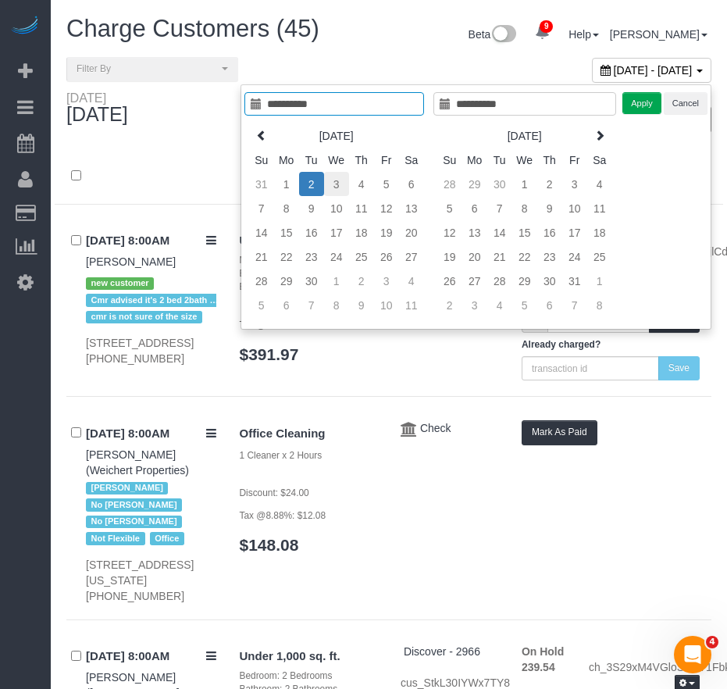  What do you see at coordinates (642, 103) in the screenshot?
I see `button: Apply` at bounding box center [642, 103].